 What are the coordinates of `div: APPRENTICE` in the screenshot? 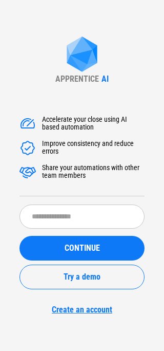 It's located at (77, 79).